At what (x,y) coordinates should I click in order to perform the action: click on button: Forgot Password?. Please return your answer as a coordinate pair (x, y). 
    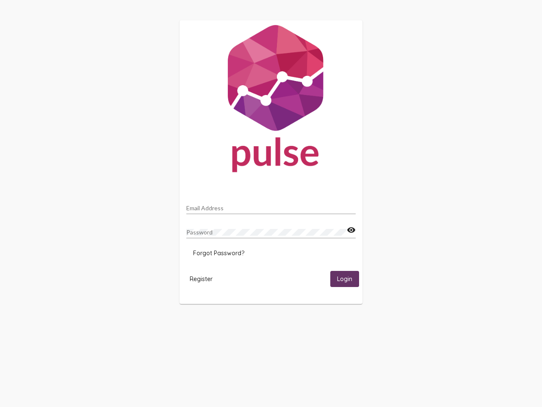
    Looking at the image, I should click on (219, 253).